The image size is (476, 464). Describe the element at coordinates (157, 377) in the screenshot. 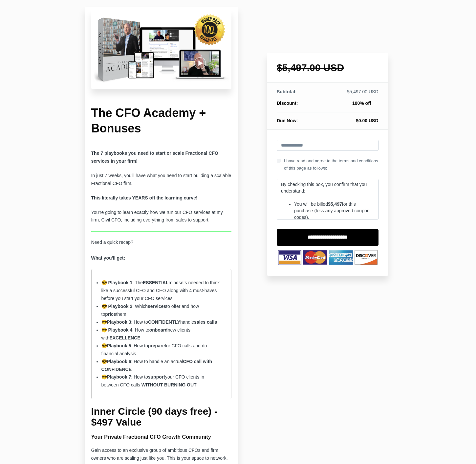

I see `strong: support` at that location.